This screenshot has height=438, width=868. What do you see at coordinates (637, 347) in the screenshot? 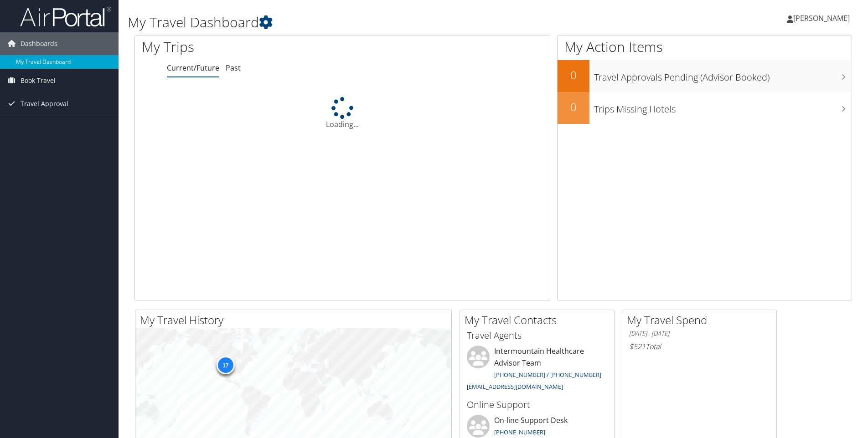
I see `span: $521` at bounding box center [637, 347].